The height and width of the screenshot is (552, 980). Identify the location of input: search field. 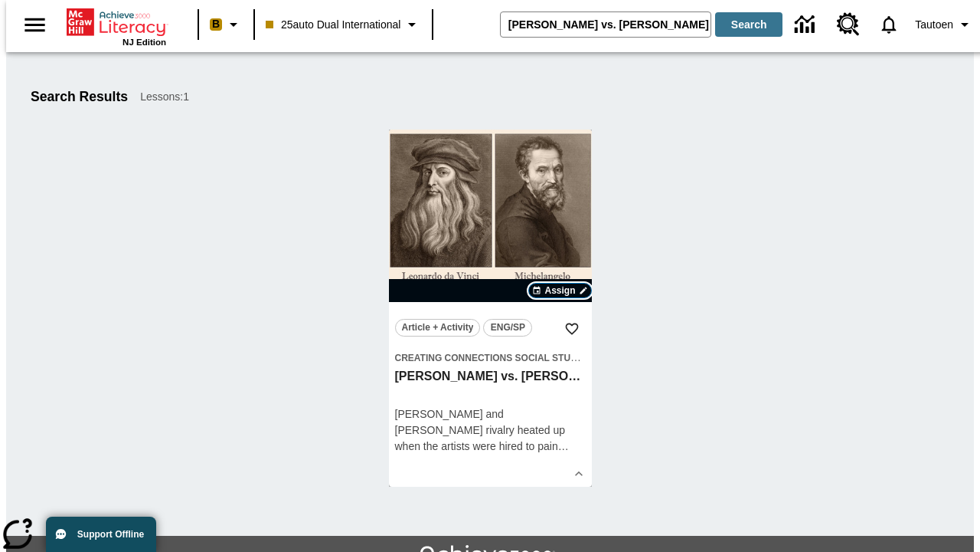
(605, 24).